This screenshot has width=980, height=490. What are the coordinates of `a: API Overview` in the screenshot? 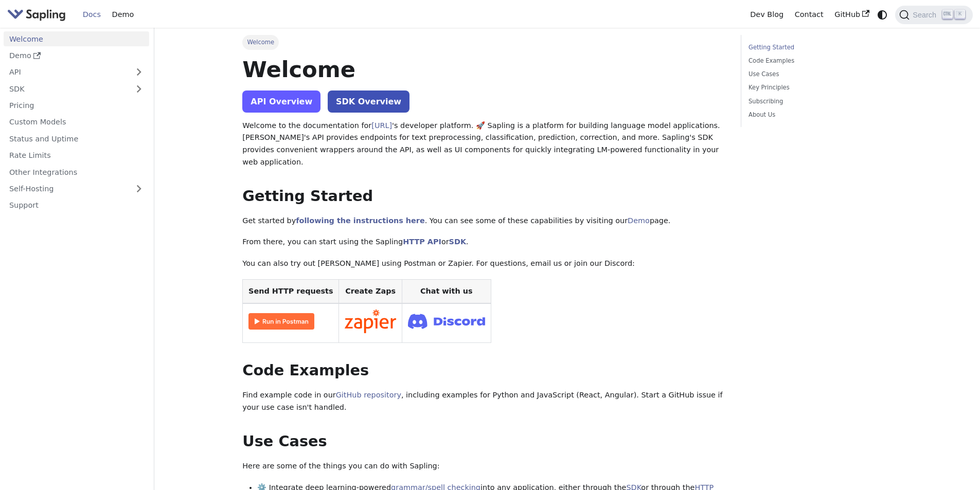 It's located at (281, 101).